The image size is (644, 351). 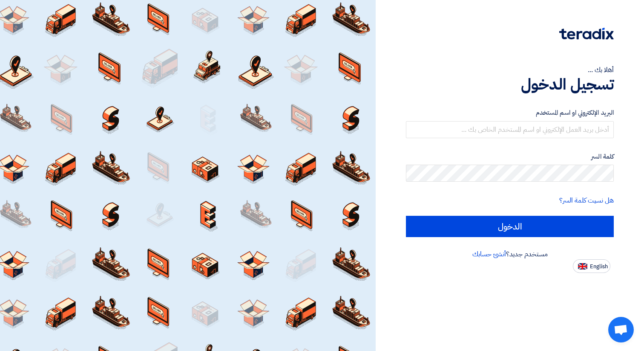 I want to click on img: en-US.png, so click(x=583, y=266).